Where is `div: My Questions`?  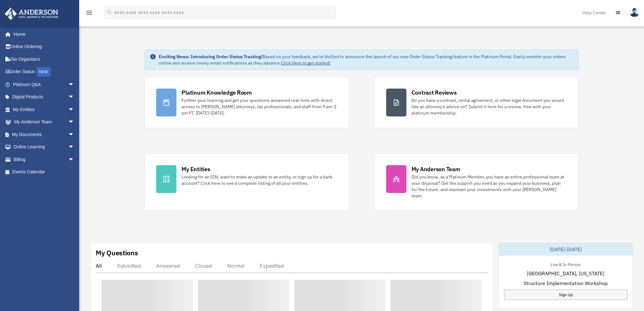 div: My Questions is located at coordinates (117, 253).